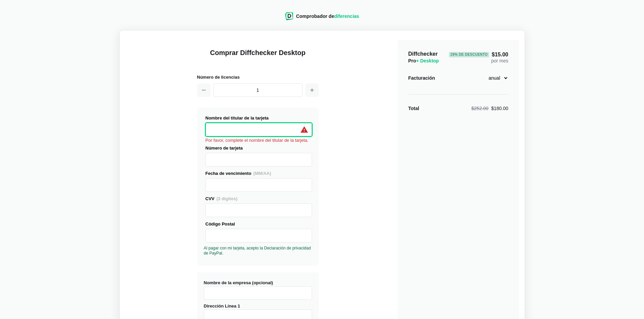 Image resolution: width=644 pixels, height=319 pixels. Describe the element at coordinates (452, 55) in the screenshot. I see `font: 29` at that location.